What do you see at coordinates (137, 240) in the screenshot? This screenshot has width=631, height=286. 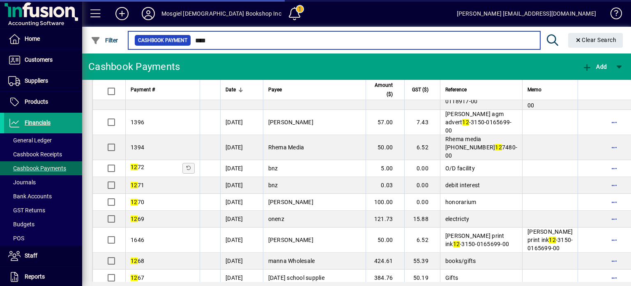 I see `span: 1646` at bounding box center [137, 240].